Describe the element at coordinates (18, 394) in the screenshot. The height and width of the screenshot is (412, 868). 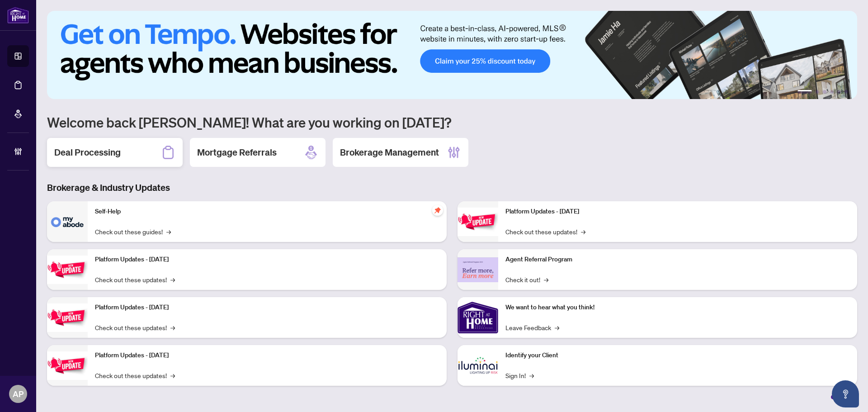
I see `span: AP` at that location.